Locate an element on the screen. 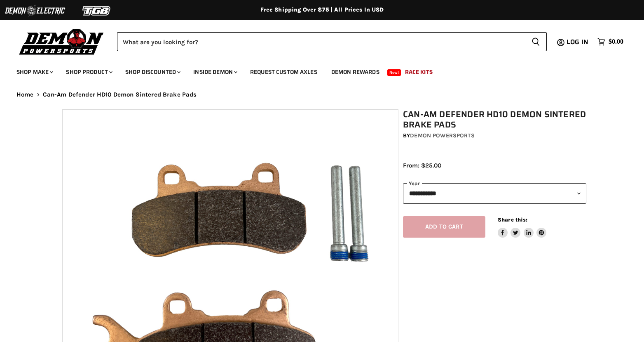  a: Log in is located at coordinates (578, 42).